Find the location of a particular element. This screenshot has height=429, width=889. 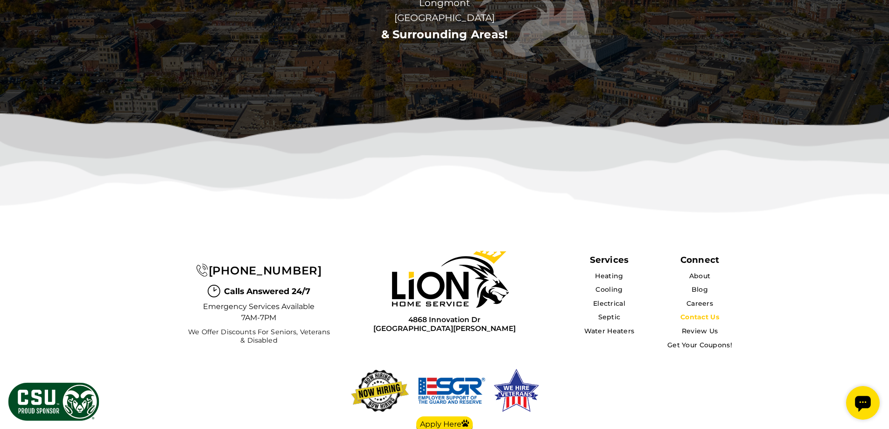

a: Review Us is located at coordinates (700, 331).